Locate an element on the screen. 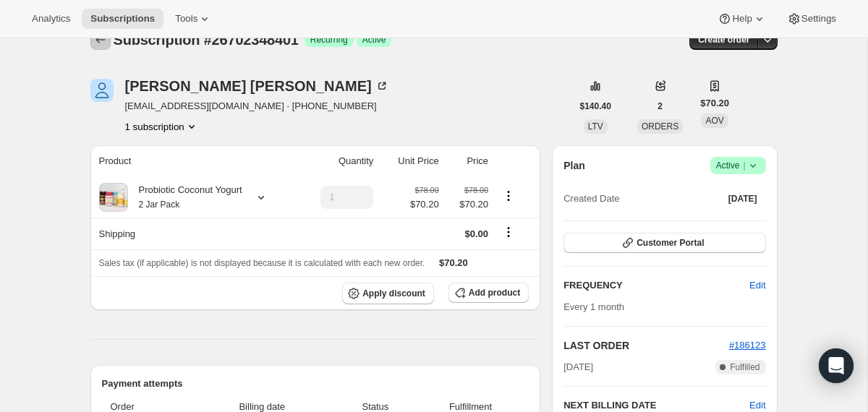  th: Price is located at coordinates (468, 161).